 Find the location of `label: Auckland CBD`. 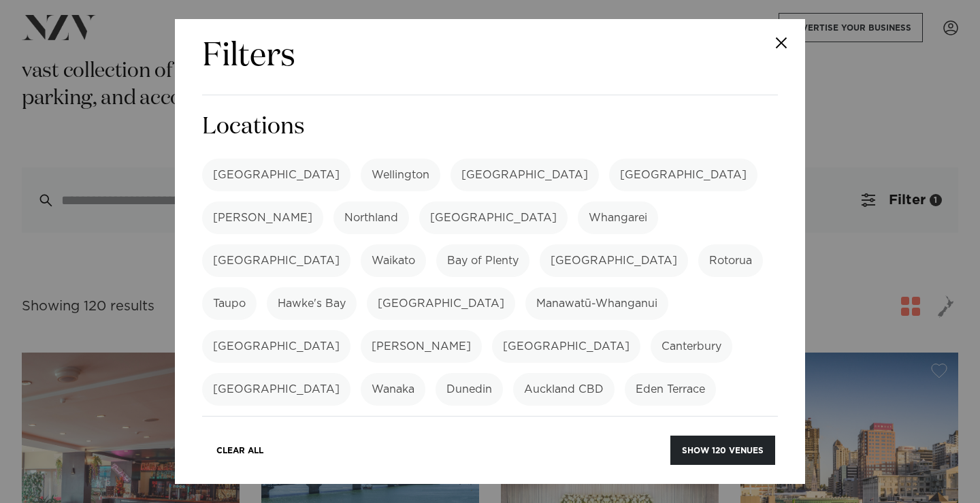

label: Auckland CBD is located at coordinates (564, 389).